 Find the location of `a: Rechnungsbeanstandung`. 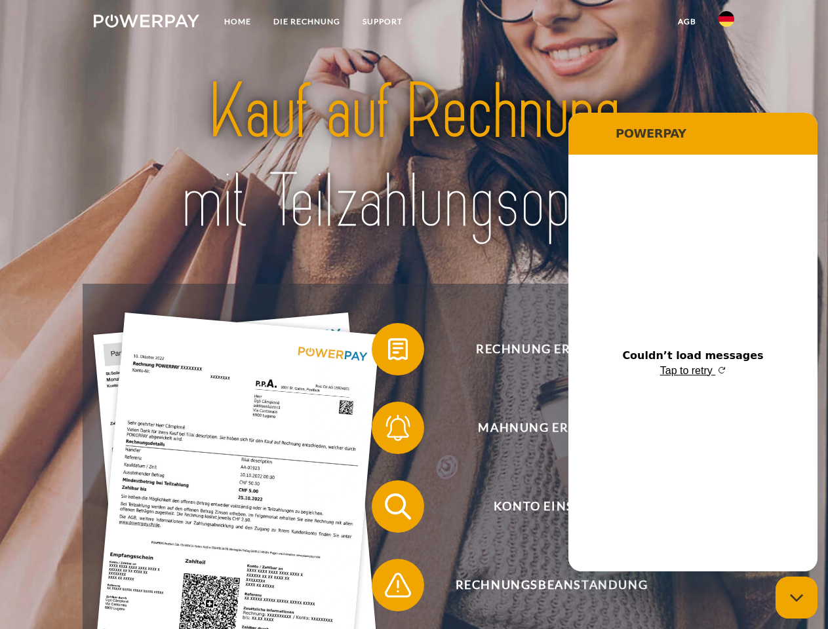

a: Rechnungsbeanstandung is located at coordinates (542, 585).